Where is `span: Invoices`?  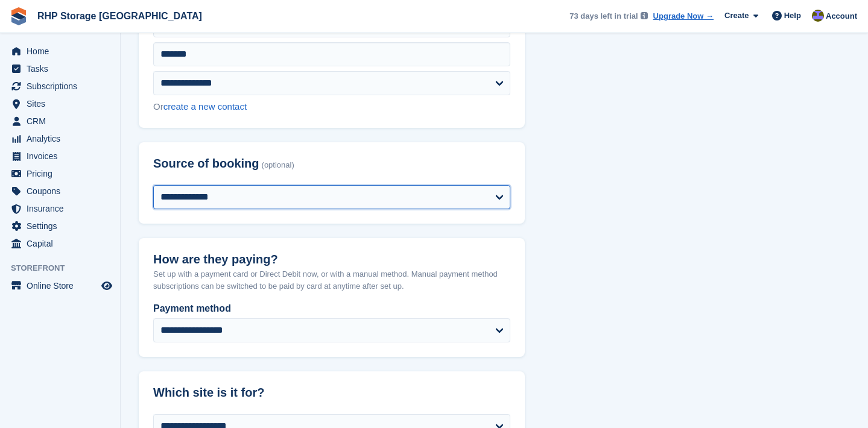
span: Invoices is located at coordinates (62, 156).